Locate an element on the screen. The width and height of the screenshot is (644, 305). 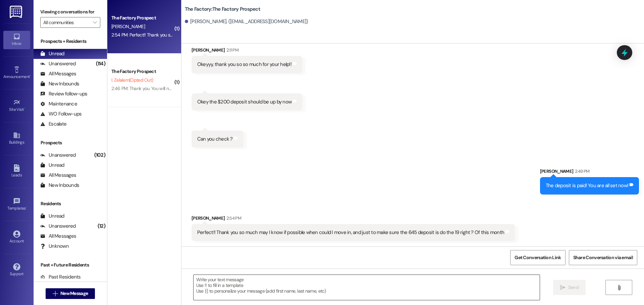
button: New Message is located at coordinates (70, 294).